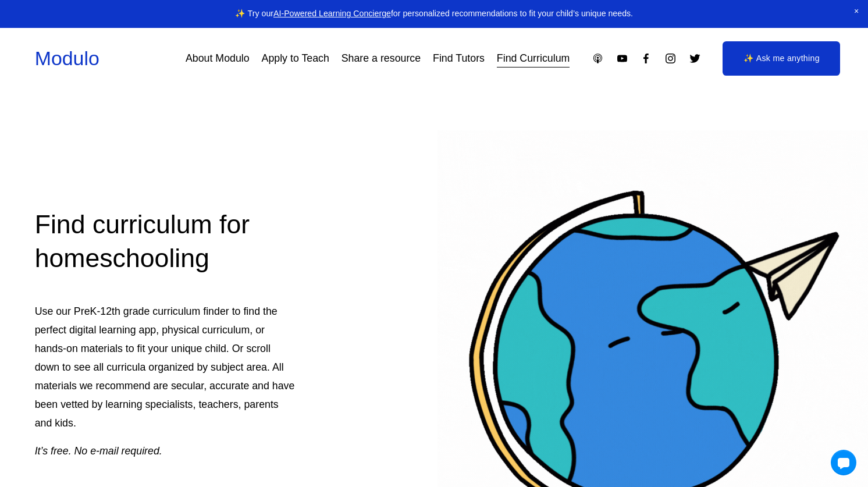 The width and height of the screenshot is (868, 487). I want to click on a: Find Tutors, so click(459, 59).